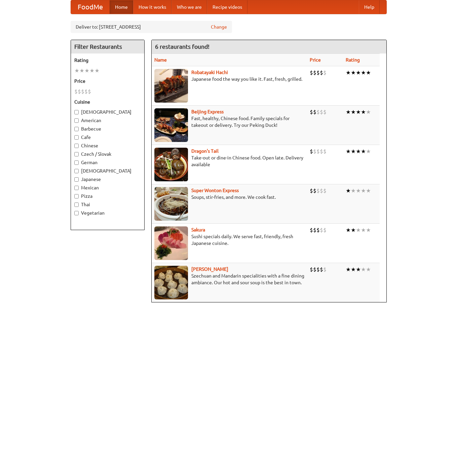 Image resolution: width=457 pixels, height=476 pixels. I want to click on a: Beijing Express, so click(207, 112).